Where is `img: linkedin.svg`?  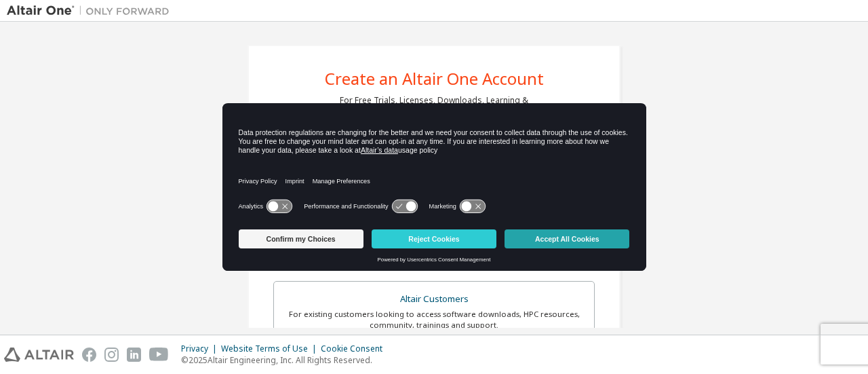
img: linkedin.svg is located at coordinates (134, 354).